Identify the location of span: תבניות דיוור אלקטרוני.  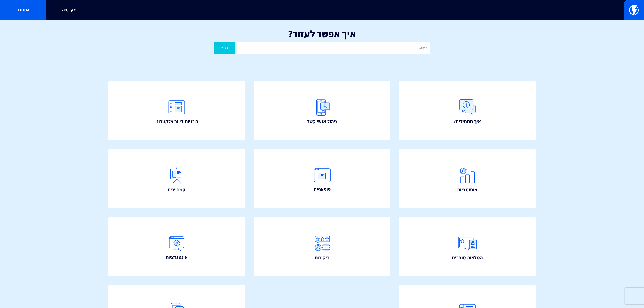
(177, 122).